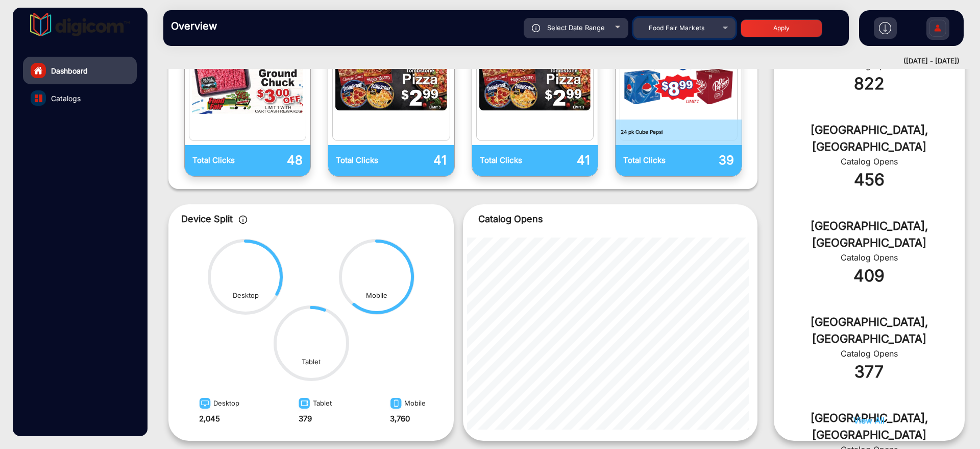 The height and width of the screenshot is (449, 980). What do you see at coordinates (576, 28) in the screenshot?
I see `span: Select Date Range` at bounding box center [576, 28].